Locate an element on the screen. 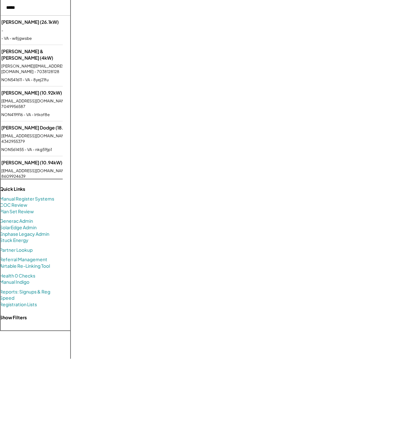 This screenshot has height=422, width=413. div: - VA - w8jgwsbe is located at coordinates (41, 38).